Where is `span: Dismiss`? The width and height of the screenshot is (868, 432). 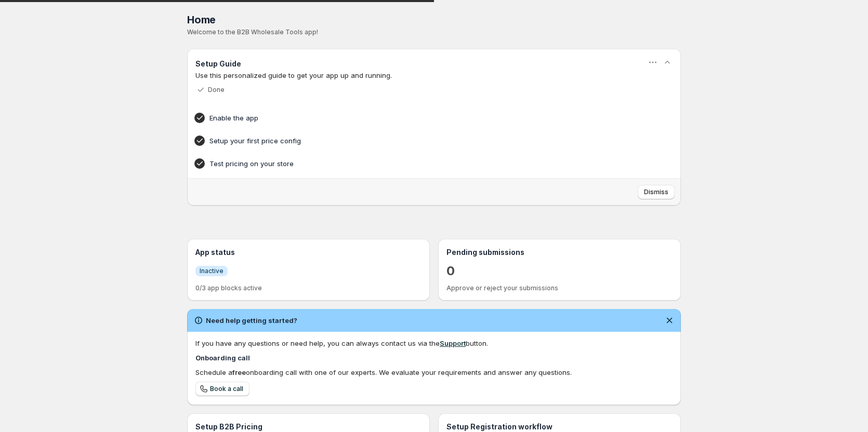 span: Dismiss is located at coordinates (656, 192).